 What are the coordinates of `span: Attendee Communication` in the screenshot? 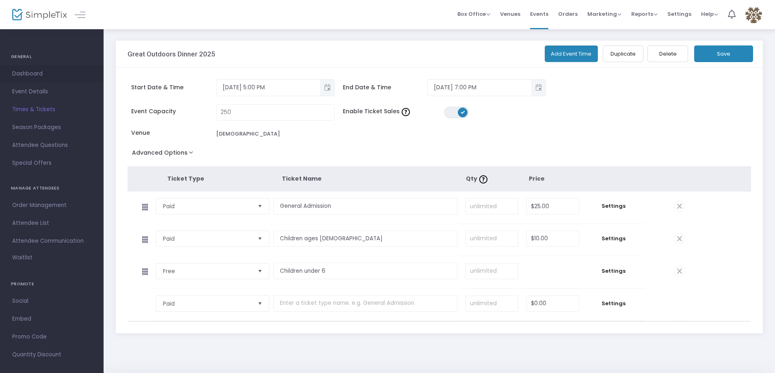 It's located at (52, 241).